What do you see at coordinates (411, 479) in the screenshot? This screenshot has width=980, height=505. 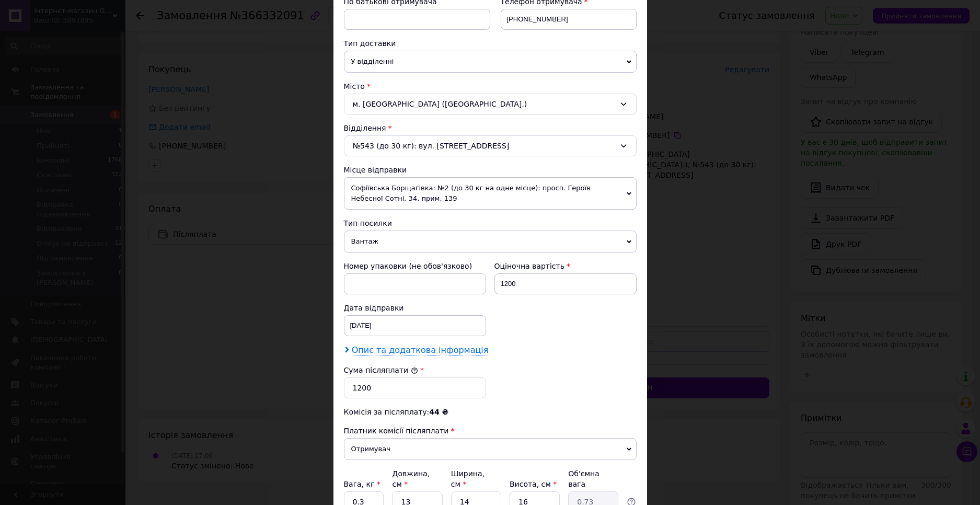 I see `label: Довжина, см` at bounding box center [411, 479].